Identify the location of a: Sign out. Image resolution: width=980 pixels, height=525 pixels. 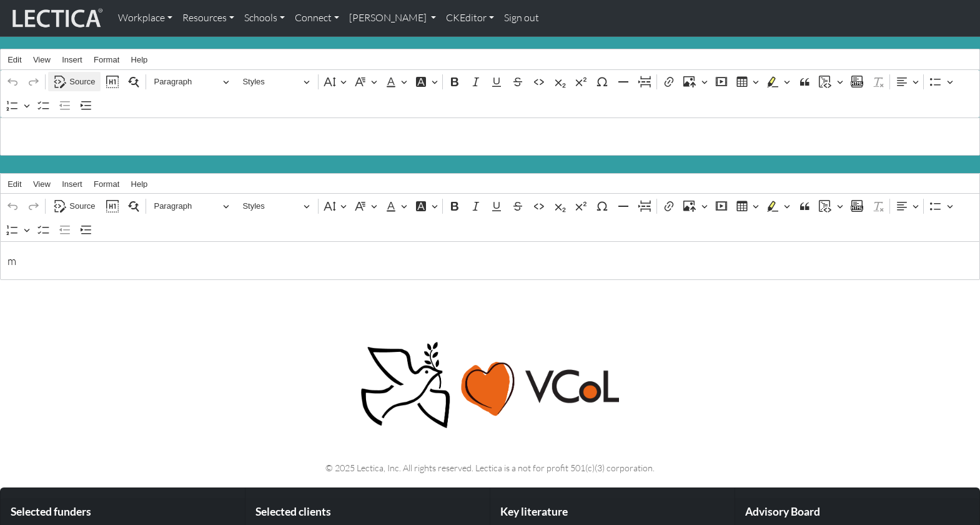
(521, 18).